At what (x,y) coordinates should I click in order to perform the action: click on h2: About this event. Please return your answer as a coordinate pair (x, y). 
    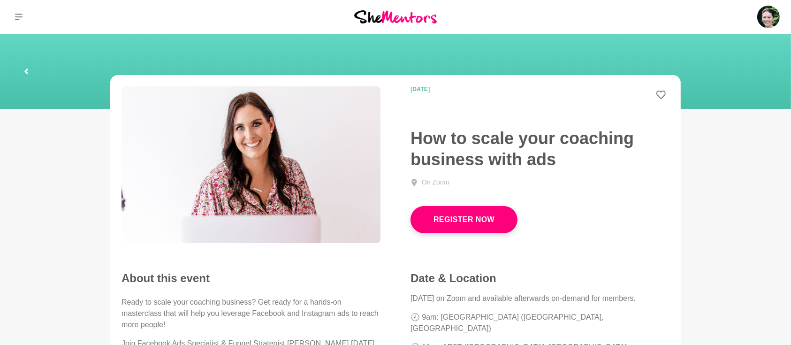
    Looking at the image, I should click on (251, 278).